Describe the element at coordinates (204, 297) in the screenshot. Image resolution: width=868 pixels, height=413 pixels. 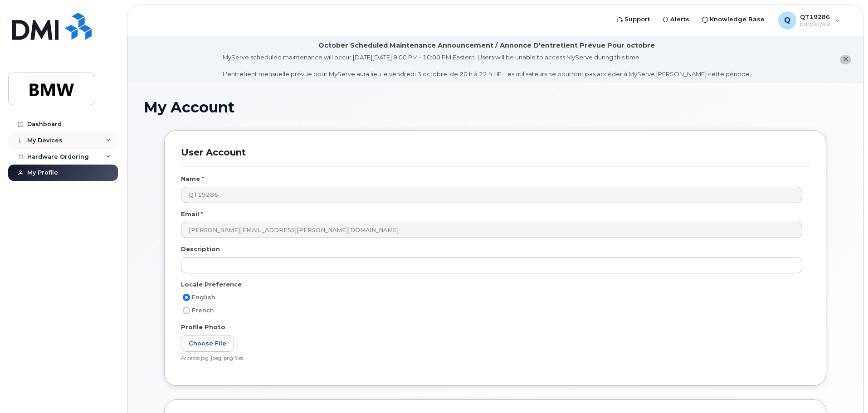
I see `span: English` at that location.